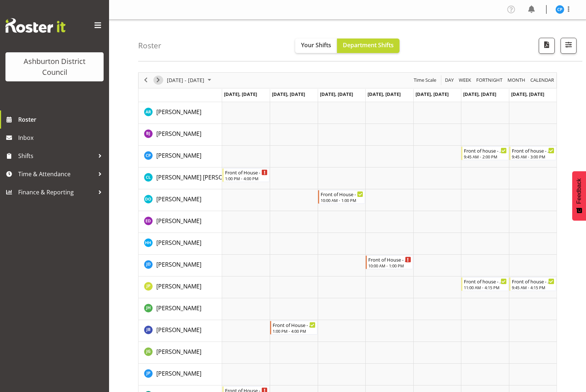  I want to click on span: Time & Attendance, so click(57, 174).